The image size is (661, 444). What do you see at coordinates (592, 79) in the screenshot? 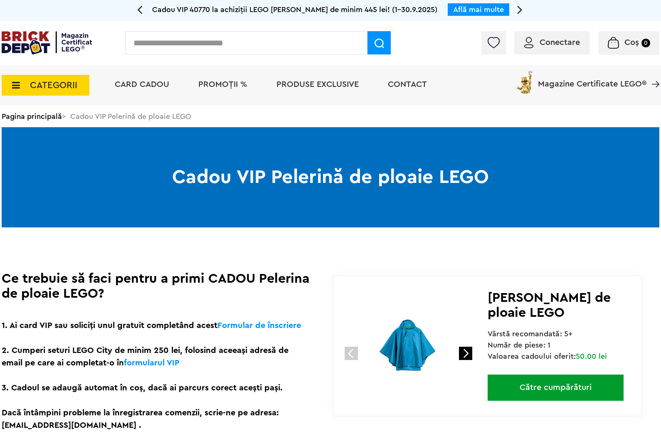
I see `span: Magazine Certificate LEGO®` at bounding box center [592, 79].